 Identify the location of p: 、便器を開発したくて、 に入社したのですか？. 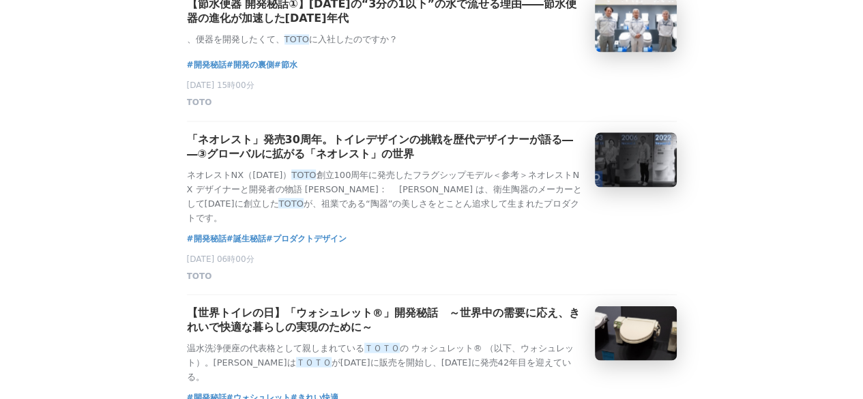
(385, 40).